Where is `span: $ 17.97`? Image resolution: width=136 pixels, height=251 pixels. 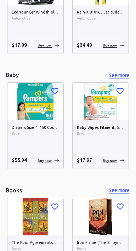 span: $ 17.97 is located at coordinates (85, 160).